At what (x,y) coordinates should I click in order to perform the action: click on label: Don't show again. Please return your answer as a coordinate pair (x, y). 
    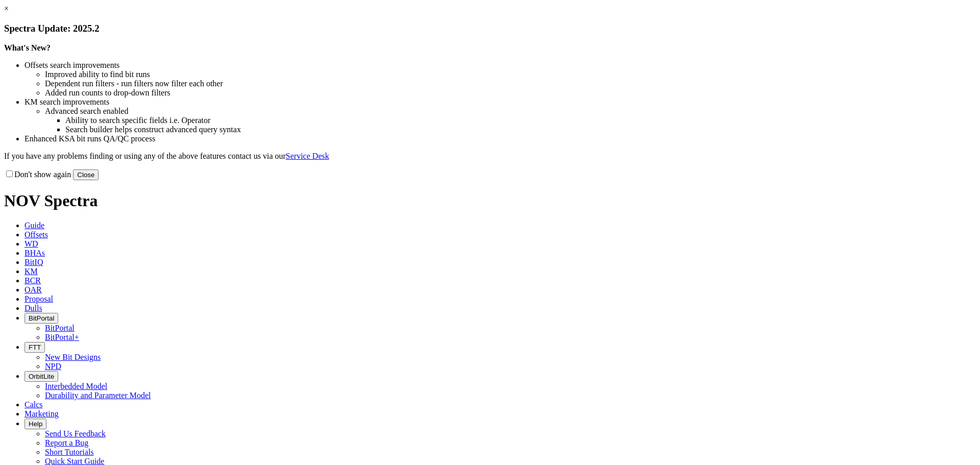
    Looking at the image, I should click on (37, 174).